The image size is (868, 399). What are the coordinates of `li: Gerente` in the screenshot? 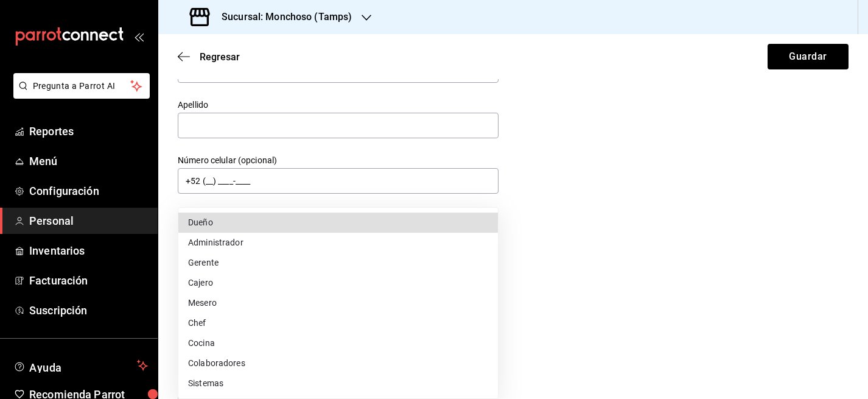 It's located at (338, 262).